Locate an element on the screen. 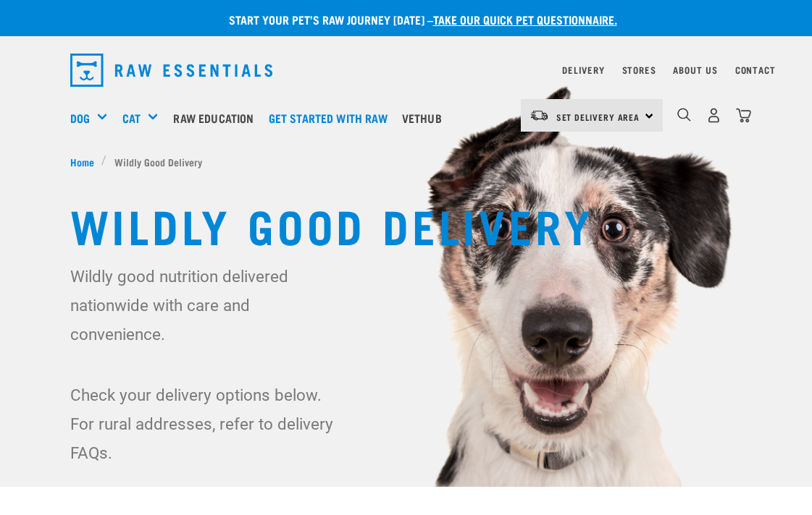 Image resolution: width=812 pixels, height=515 pixels. img: user.png is located at coordinates (713, 115).